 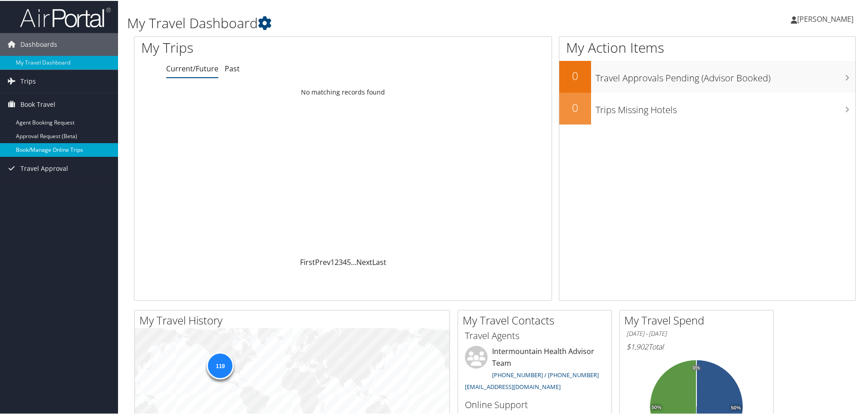 I want to click on img: airportal-logo.png, so click(x=66, y=17).